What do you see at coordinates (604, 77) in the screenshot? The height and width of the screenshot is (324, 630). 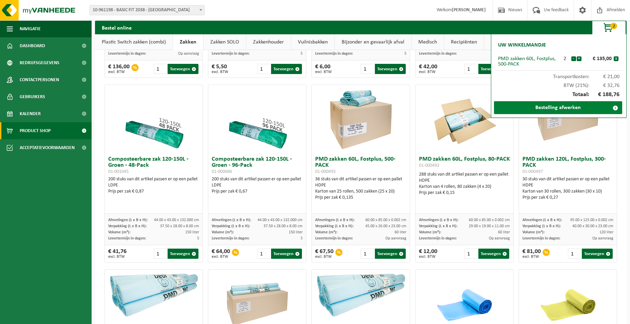 I see `span: € 21,00` at bounding box center [604, 77].